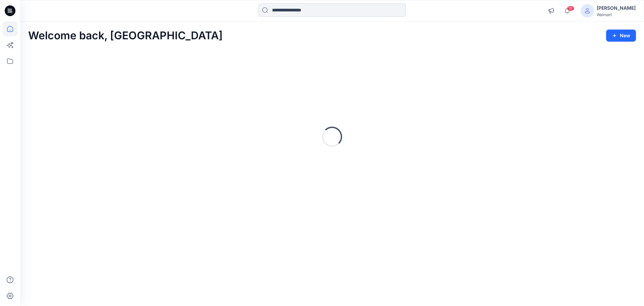  What do you see at coordinates (621, 35) in the screenshot?
I see `button: New` at bounding box center [621, 35].